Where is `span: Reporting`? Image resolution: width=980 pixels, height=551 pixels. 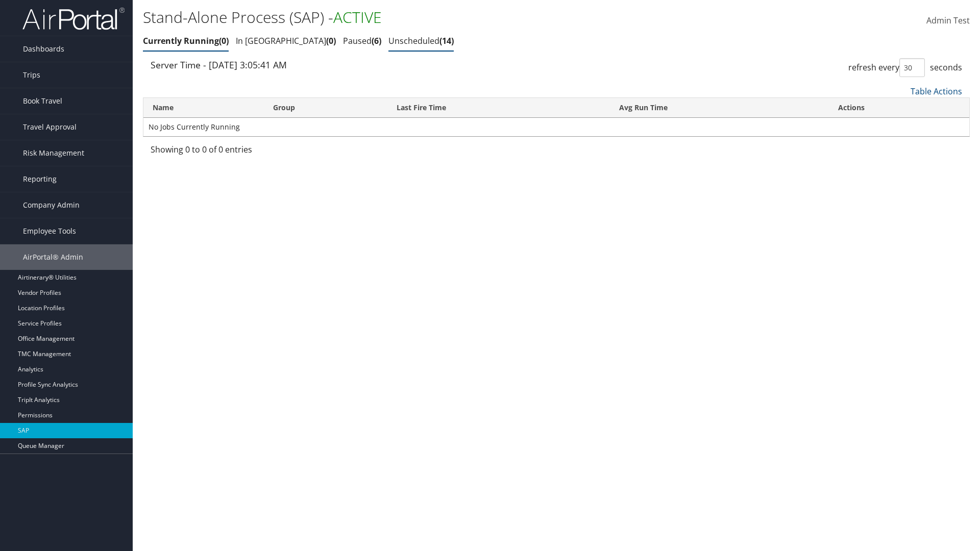
span: Reporting is located at coordinates (39, 179).